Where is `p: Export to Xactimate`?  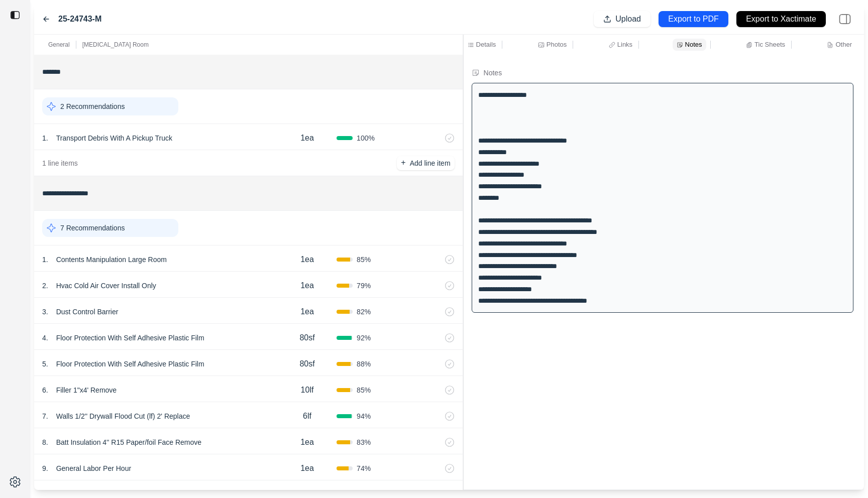 p: Export to Xactimate is located at coordinates (781, 19).